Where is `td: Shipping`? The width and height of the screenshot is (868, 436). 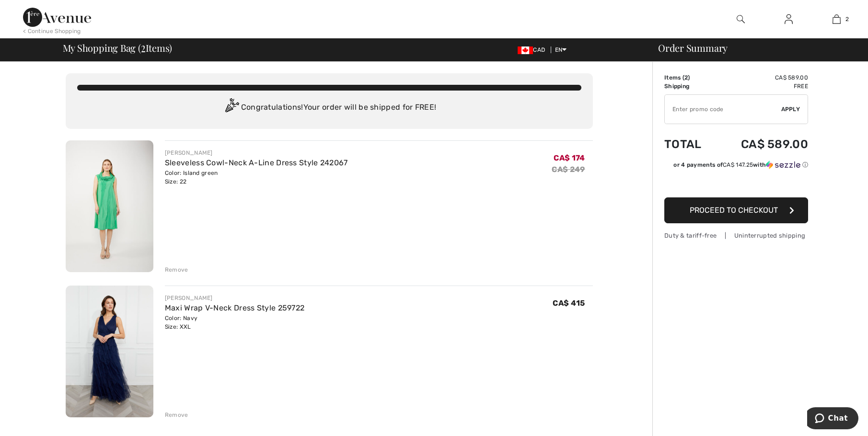
td: Shipping is located at coordinates (690, 86).